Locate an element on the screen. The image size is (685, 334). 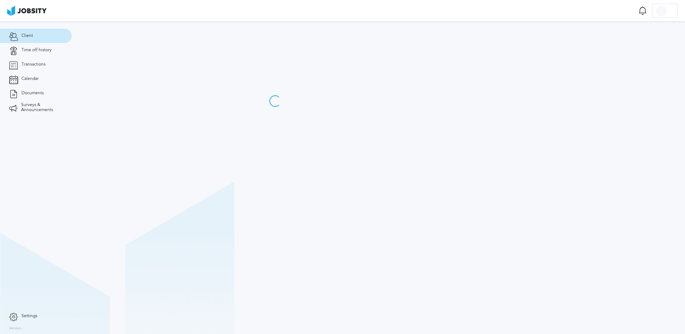
span: Documents is located at coordinates (33, 93).